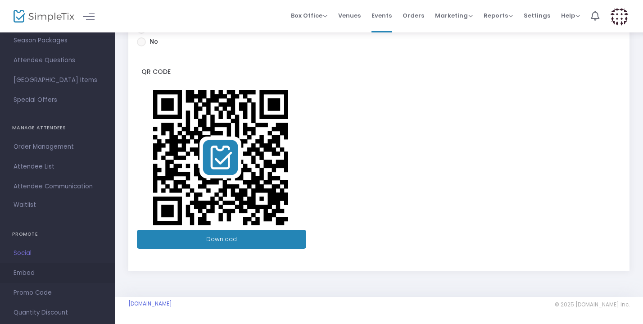  Describe the element at coordinates (309, 15) in the screenshot. I see `span: Box Office` at that location.